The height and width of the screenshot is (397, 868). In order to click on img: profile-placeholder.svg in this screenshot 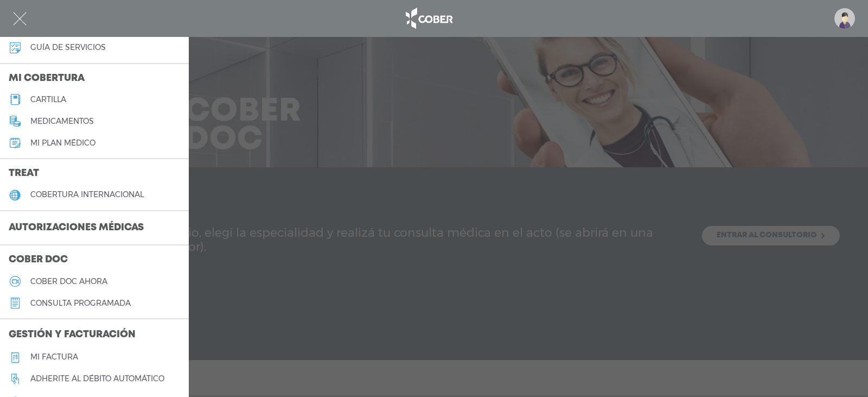, I will do `click(844, 18)`.